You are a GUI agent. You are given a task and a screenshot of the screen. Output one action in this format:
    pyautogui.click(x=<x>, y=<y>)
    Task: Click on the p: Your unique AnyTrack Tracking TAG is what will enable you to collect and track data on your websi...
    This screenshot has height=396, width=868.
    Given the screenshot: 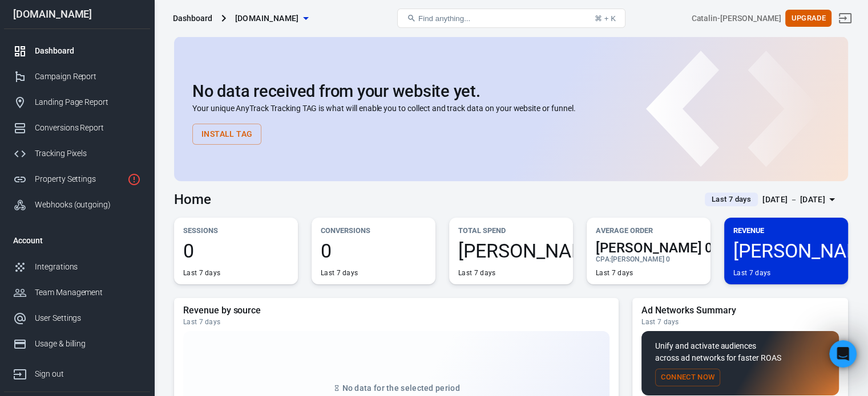 What is the action you would take?
    pyautogui.click(x=511, y=108)
    